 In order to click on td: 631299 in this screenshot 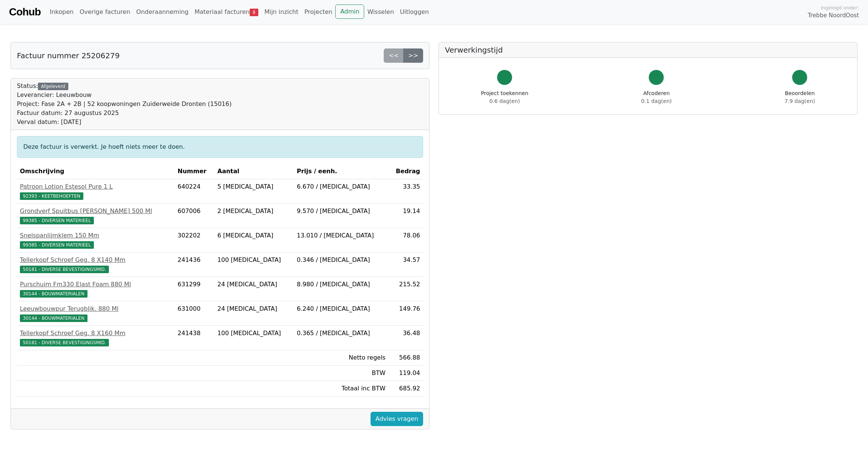, I will do `click(195, 289)`.